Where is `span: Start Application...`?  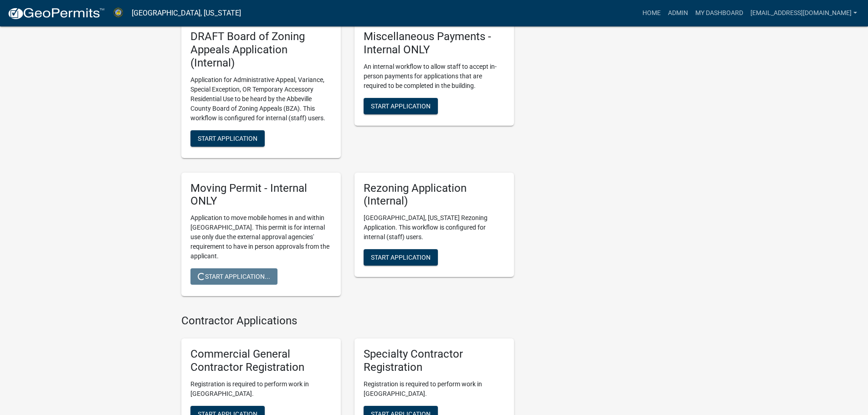
span: Start Application... is located at coordinates (234, 276).